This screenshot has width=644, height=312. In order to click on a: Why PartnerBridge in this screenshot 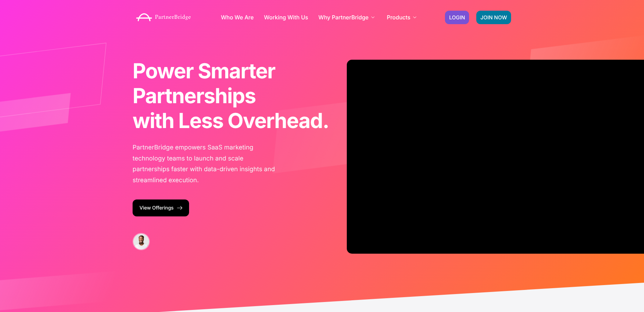, I will do `click(348, 17)`.